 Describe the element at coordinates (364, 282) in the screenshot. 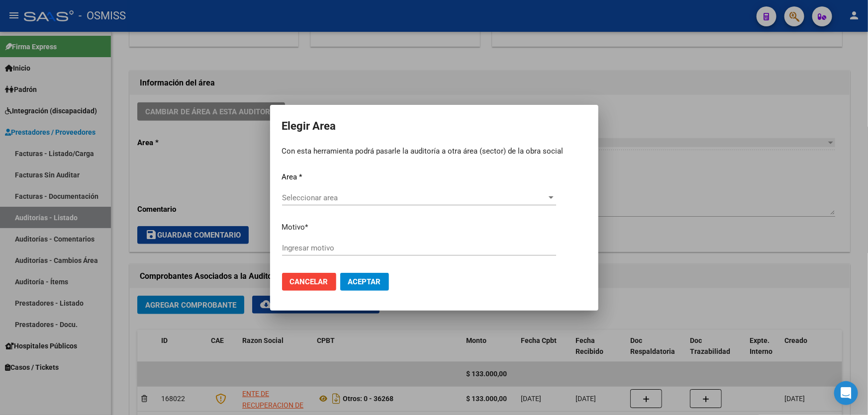

I see `button: Aceptar` at that location.